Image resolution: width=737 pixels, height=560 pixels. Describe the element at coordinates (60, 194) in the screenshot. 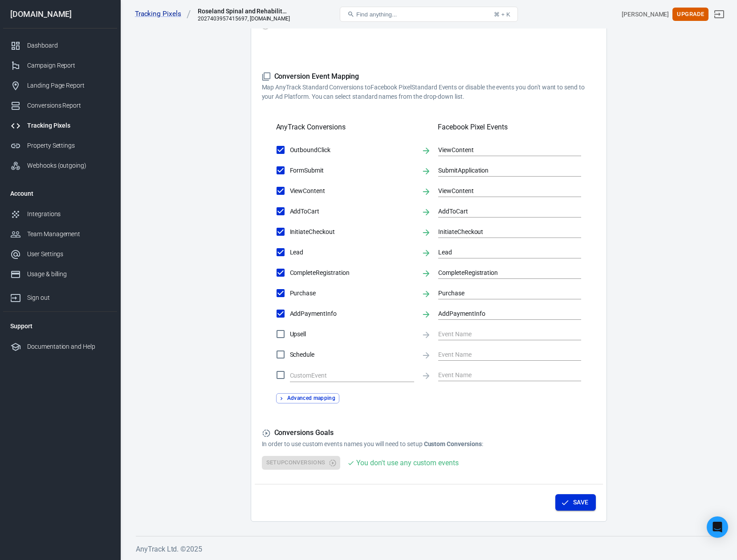

I see `li: Account` at that location.